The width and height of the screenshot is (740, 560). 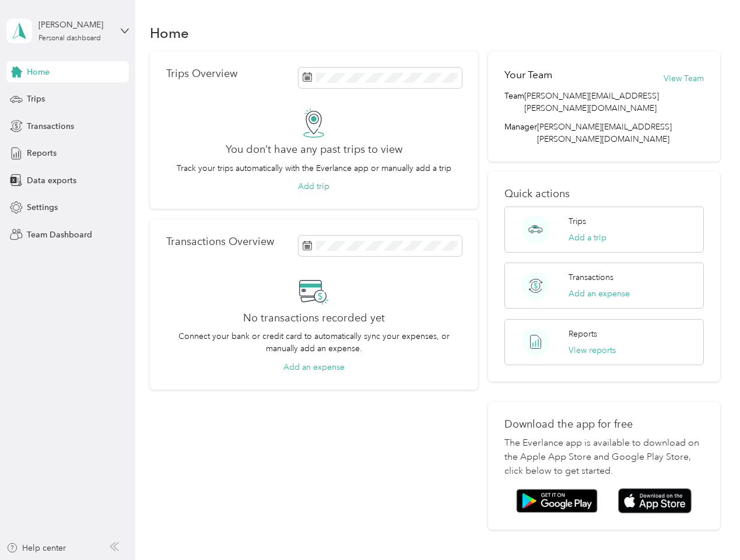 What do you see at coordinates (51, 180) in the screenshot?
I see `span: Data exports` at bounding box center [51, 180].